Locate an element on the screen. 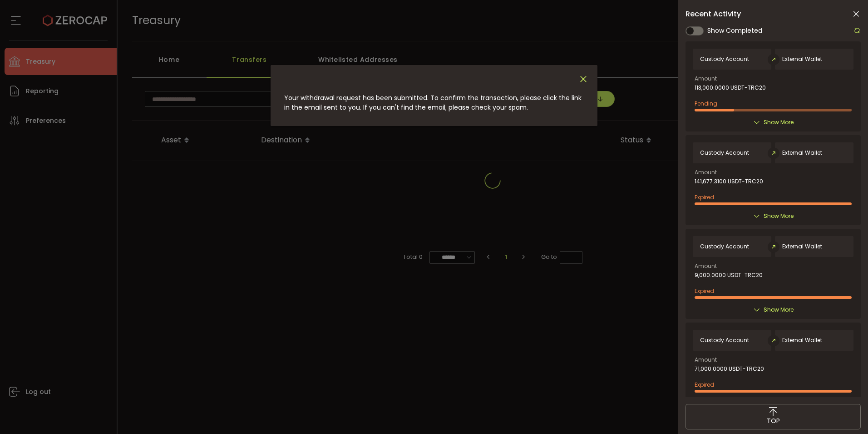 The height and width of the screenshot is (434, 868). span: Show Completed is located at coordinates (734, 30).